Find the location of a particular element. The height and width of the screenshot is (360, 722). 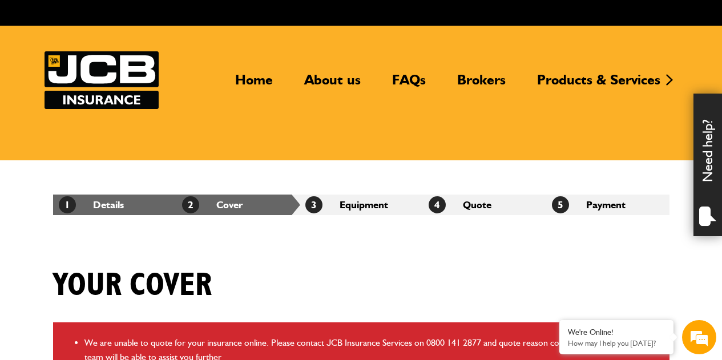

div: Need help? is located at coordinates (708, 165).